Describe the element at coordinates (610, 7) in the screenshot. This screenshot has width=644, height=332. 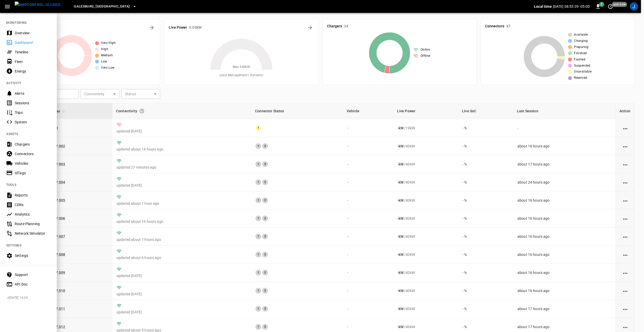
I see `button: set refresh interval` at that location.